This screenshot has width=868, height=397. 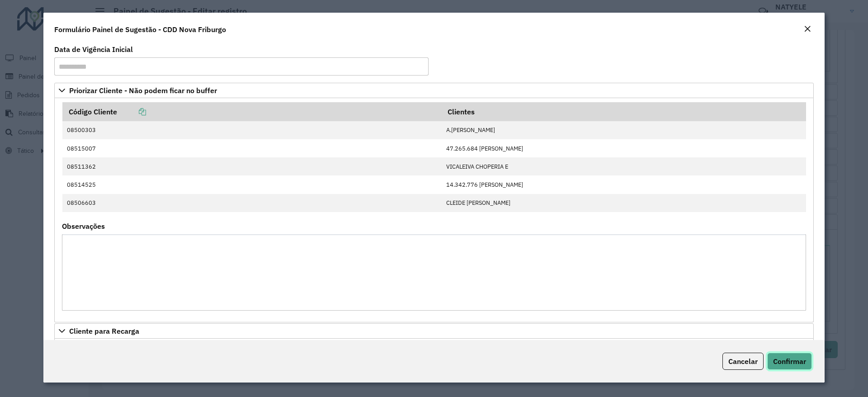 I want to click on span: Confirmar, so click(x=790, y=361).